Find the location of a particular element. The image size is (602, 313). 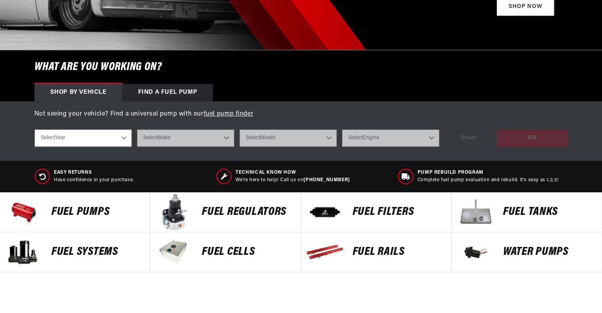

p: Fuel Pumps is located at coordinates (97, 212).